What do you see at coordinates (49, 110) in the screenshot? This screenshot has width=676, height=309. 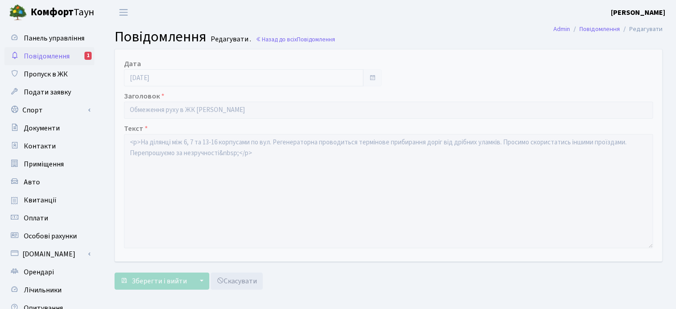 I see `a: Спорт` at bounding box center [49, 110].